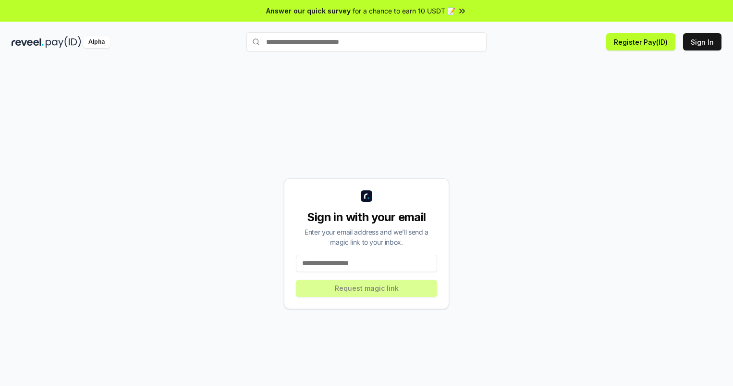 The height and width of the screenshot is (386, 733). Describe the element at coordinates (63, 42) in the screenshot. I see `img: pay_id` at that location.